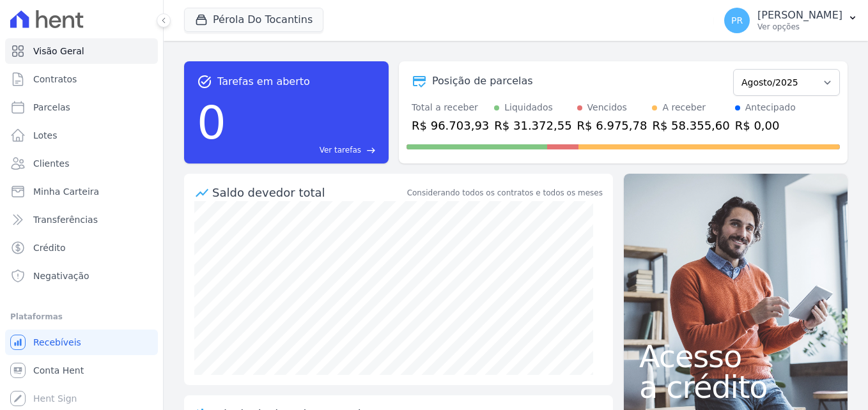 The width and height of the screenshot is (868, 410). Describe the element at coordinates (81, 136) in the screenshot. I see `a: Lotes` at that location.